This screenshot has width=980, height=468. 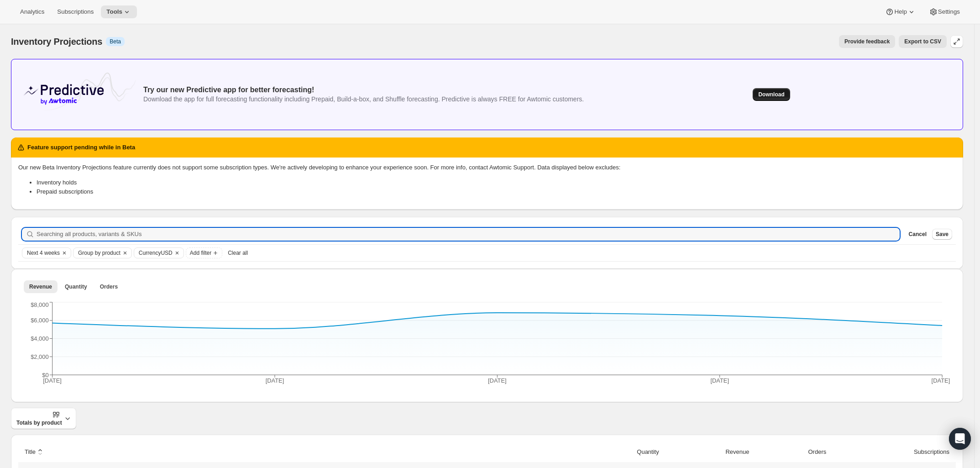 What do you see at coordinates (228, 90) in the screenshot?
I see `span: Try our new Predictive app for better forecasting!` at bounding box center [228, 90].